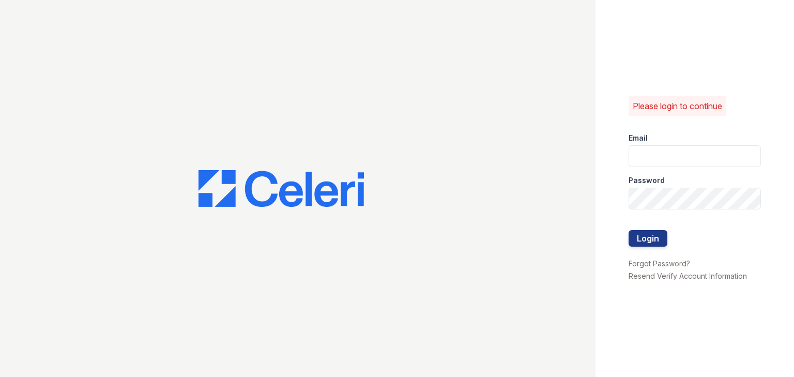  What do you see at coordinates (648, 238) in the screenshot?
I see `button: Login` at bounding box center [648, 238].